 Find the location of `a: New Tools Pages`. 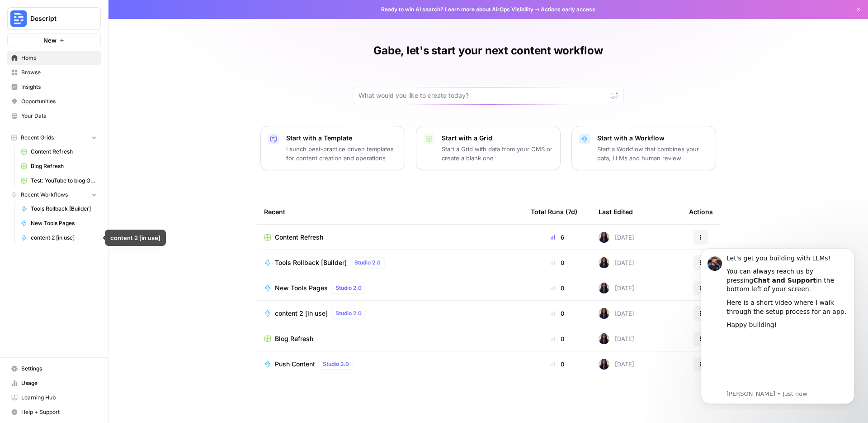

a: New Tools Pages is located at coordinates (59, 223).